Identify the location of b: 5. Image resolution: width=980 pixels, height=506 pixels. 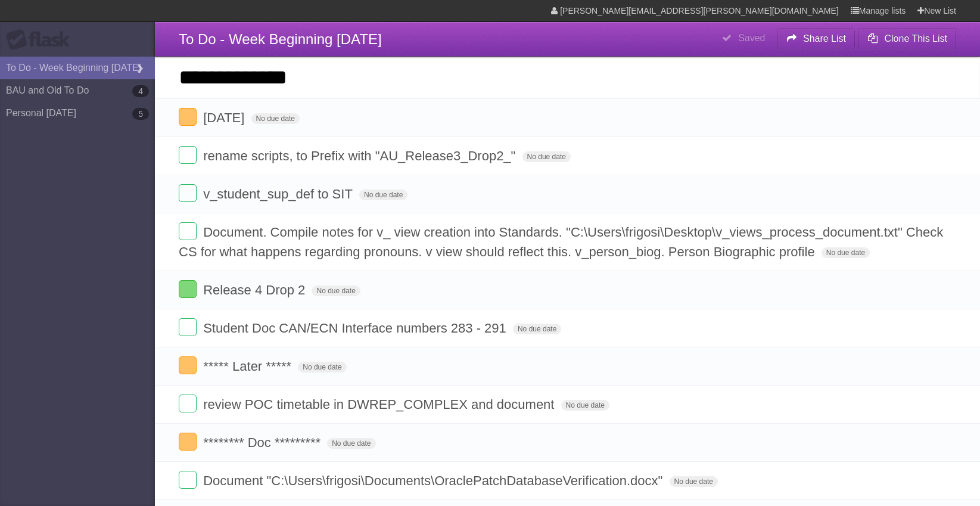
(141, 113).